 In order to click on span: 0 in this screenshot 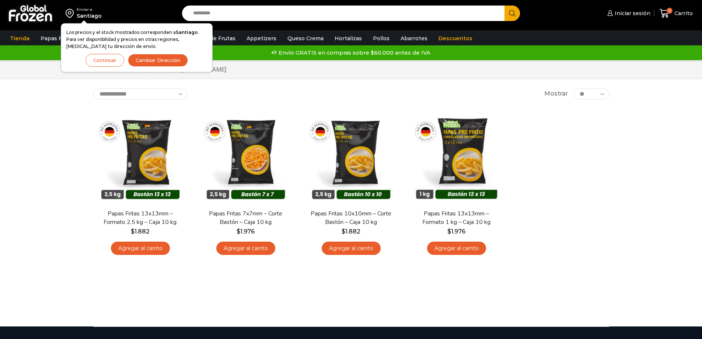, I will do `click(669, 11)`.